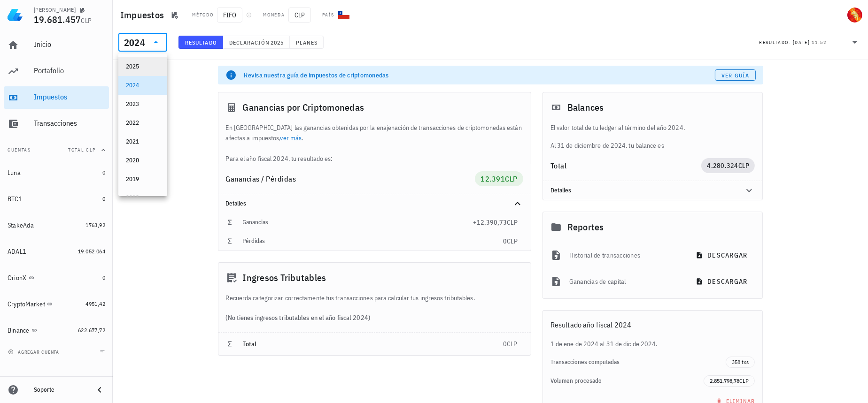 The width and height of the screenshot is (868, 403). I want to click on a: Binance 622.677,72, so click(57, 330).